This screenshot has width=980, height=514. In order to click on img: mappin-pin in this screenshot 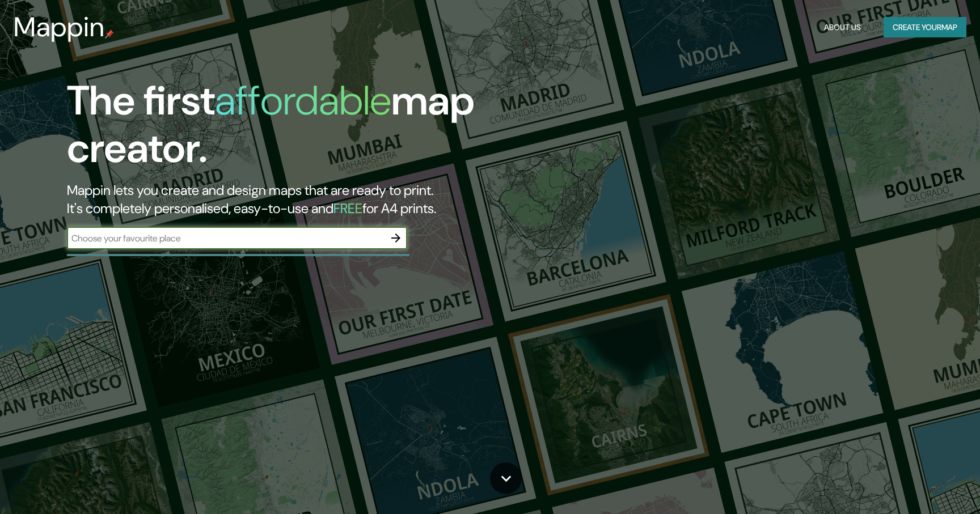, I will do `click(110, 34)`.